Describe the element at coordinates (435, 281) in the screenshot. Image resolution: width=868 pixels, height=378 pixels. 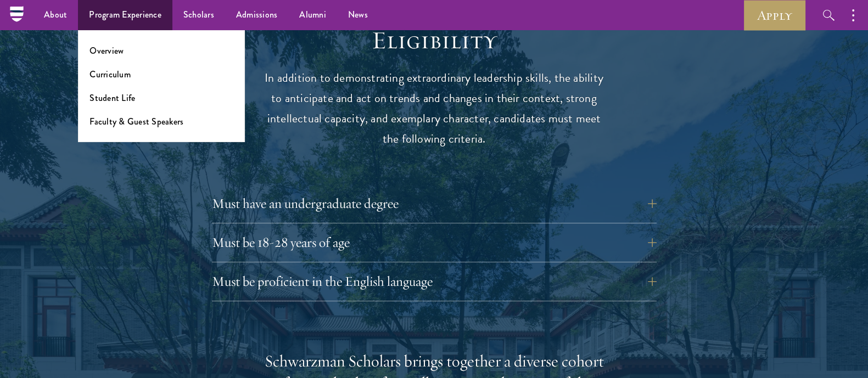
I see `button: Must be proficient in the English language` at that location.